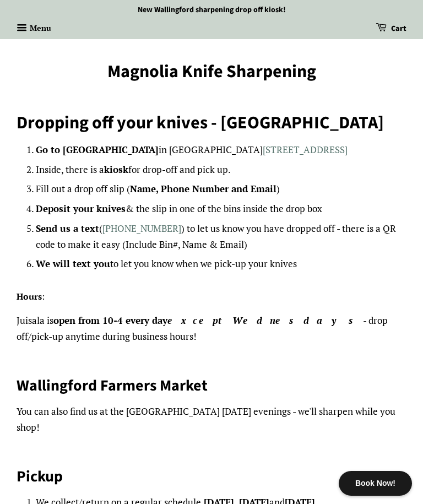  What do you see at coordinates (265, 320) in the screenshot?
I see `em: except Wednesdays` at bounding box center [265, 320].